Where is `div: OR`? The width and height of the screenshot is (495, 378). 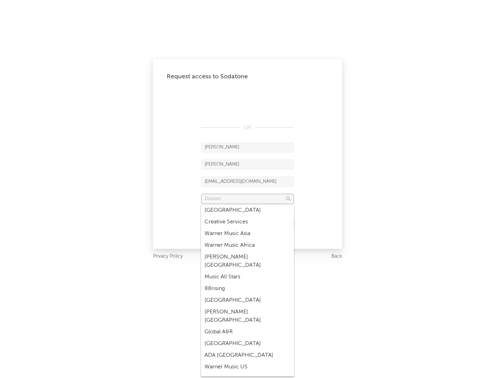
div: OR is located at coordinates (248, 128).